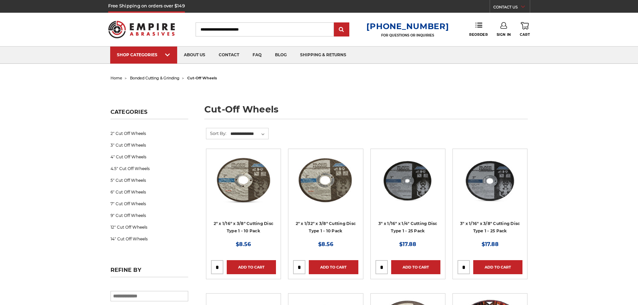 This screenshot has height=305, width=638. Describe the element at coordinates (478, 35) in the screenshot. I see `span: Reorder` at that location.